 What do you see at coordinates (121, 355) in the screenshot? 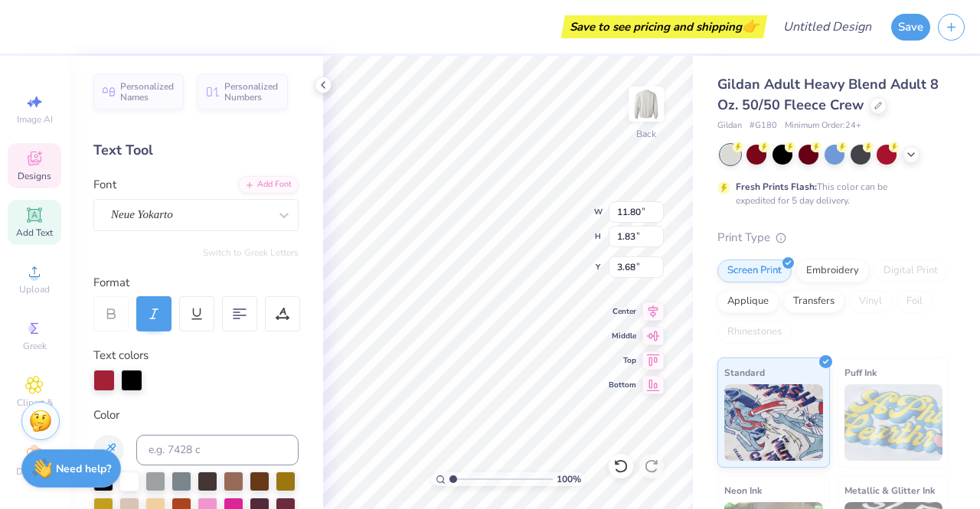
I see `label: Text colors` at bounding box center [121, 355].